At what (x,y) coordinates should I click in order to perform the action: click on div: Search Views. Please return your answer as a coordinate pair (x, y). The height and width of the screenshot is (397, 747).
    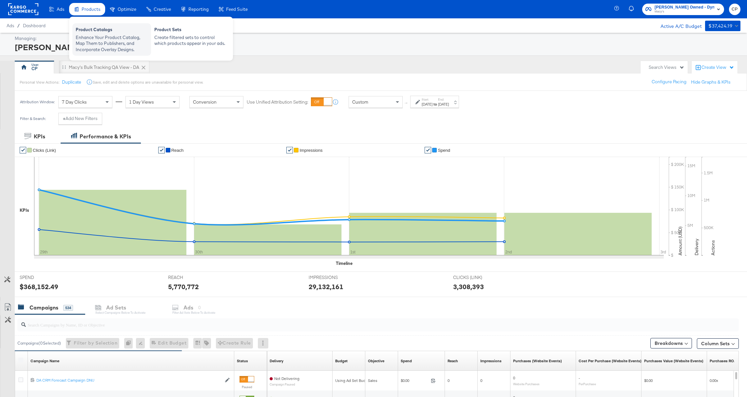
    Looking at the image, I should click on (666, 67).